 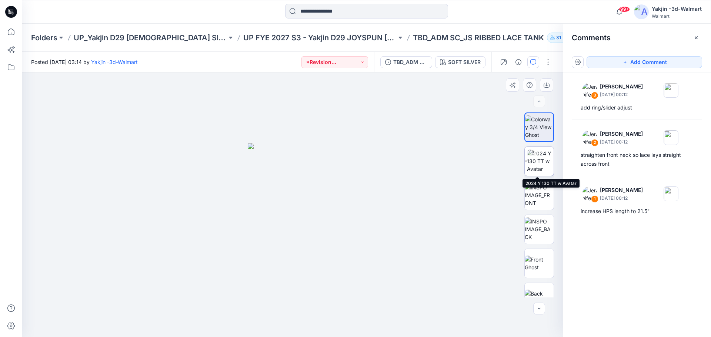 I want to click on img: Colorway 3/4 View Ghost, so click(x=539, y=127).